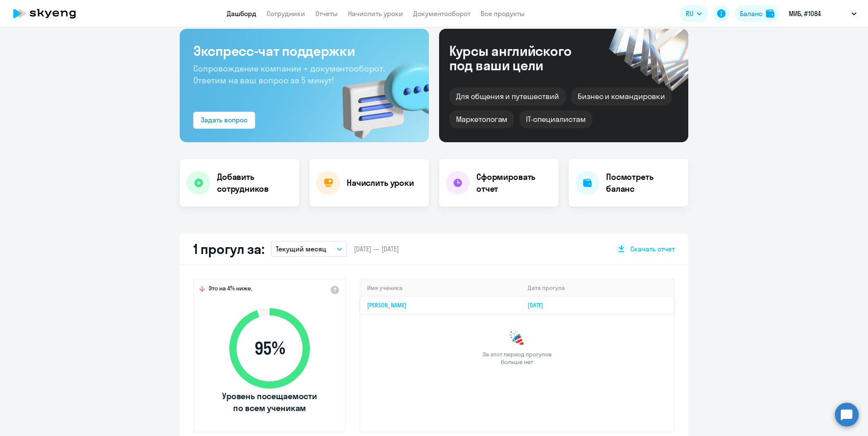 This screenshot has width=868, height=436. What do you see at coordinates (379, 94) in the screenshot?
I see `img: bg-img` at bounding box center [379, 94].